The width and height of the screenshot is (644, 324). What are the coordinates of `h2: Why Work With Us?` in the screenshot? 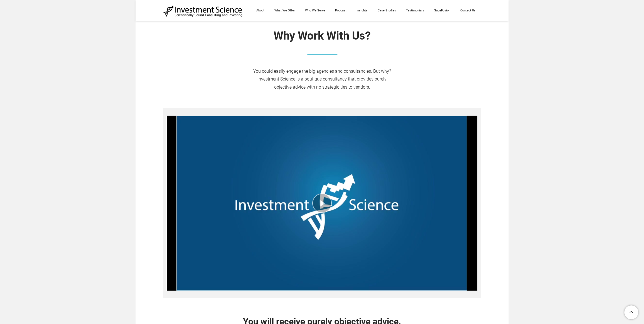 It's located at (322, 36).